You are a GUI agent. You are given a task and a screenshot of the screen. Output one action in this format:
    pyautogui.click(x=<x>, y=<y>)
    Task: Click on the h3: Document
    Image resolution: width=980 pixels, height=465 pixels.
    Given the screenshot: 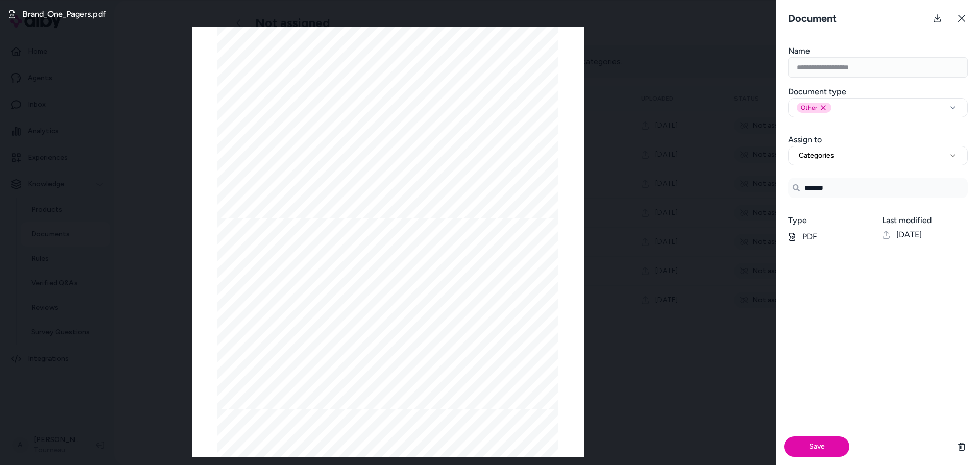 What is the action you would take?
    pyautogui.click(x=812, y=19)
    